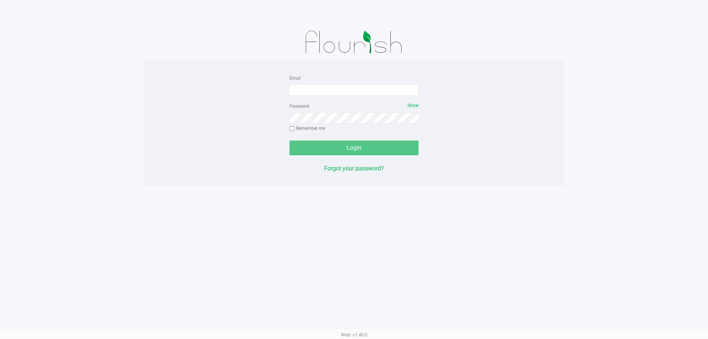 The height and width of the screenshot is (339, 708). Describe the element at coordinates (295, 78) in the screenshot. I see `label: Email` at that location.